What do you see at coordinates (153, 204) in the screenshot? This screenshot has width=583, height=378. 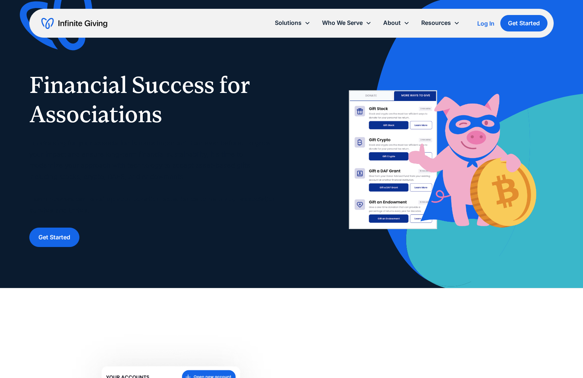 I see `strong: Learn how we can level up your donation experience to help your association survive and thrive.` at bounding box center [153, 204].